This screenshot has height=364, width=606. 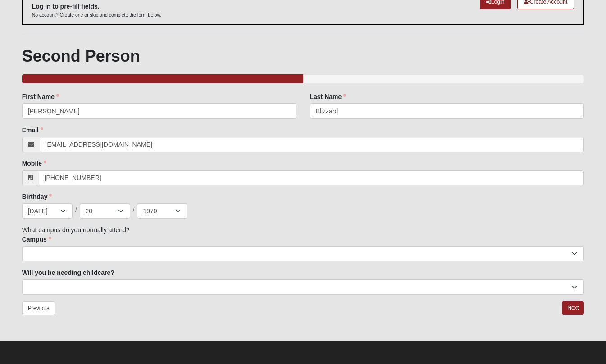 I want to click on label: Campus, so click(x=36, y=239).